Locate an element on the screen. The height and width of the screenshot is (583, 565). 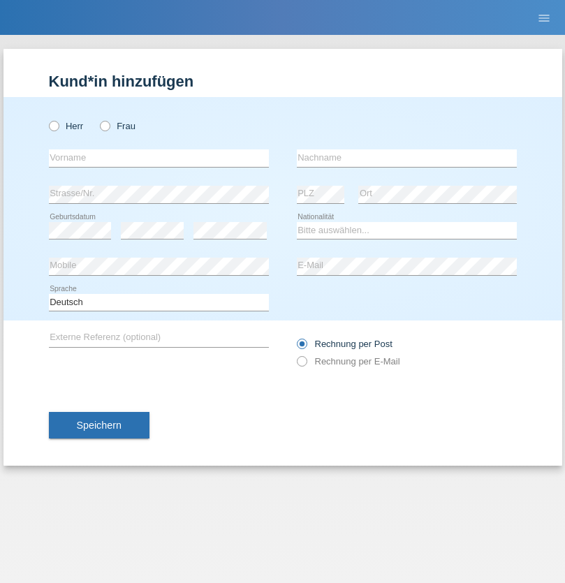
input: Rechnung per Post is located at coordinates (301, 347).